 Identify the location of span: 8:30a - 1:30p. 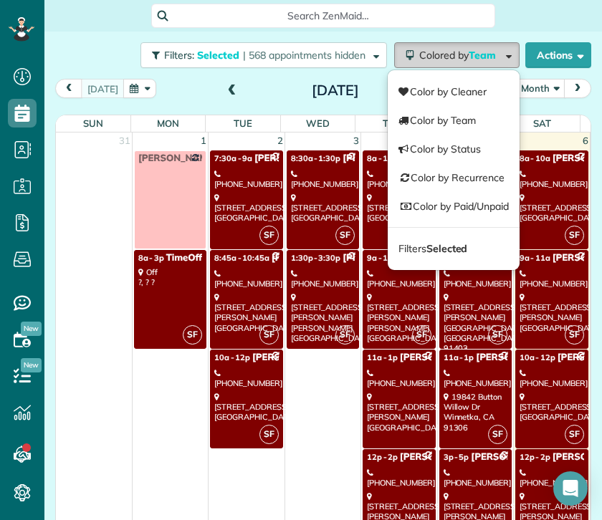
(316, 158).